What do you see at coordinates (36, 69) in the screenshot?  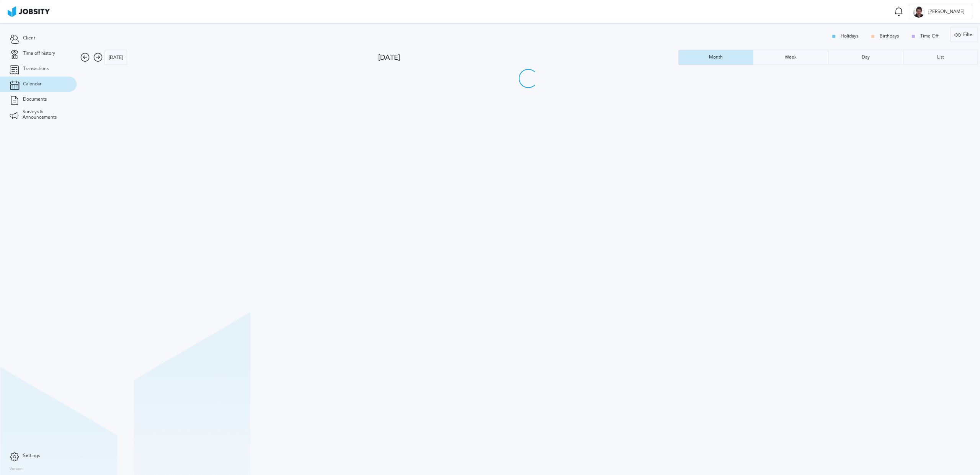 I see `span: Transactions` at bounding box center [36, 69].